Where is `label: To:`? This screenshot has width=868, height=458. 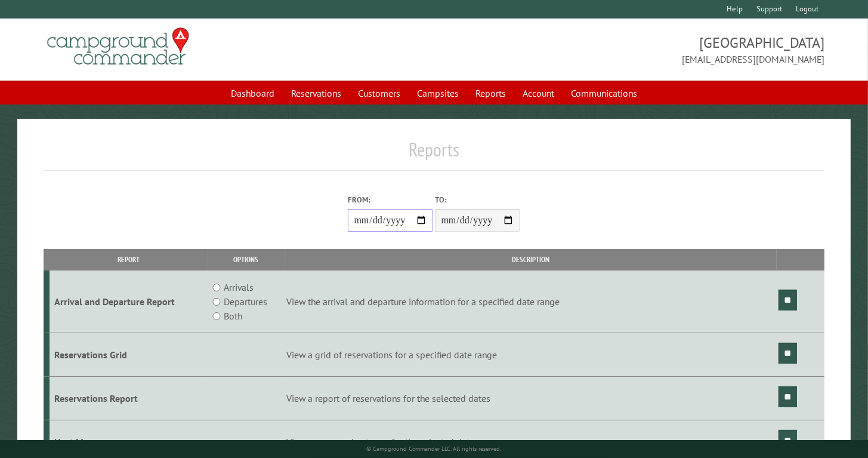 label: To: is located at coordinates (477, 199).